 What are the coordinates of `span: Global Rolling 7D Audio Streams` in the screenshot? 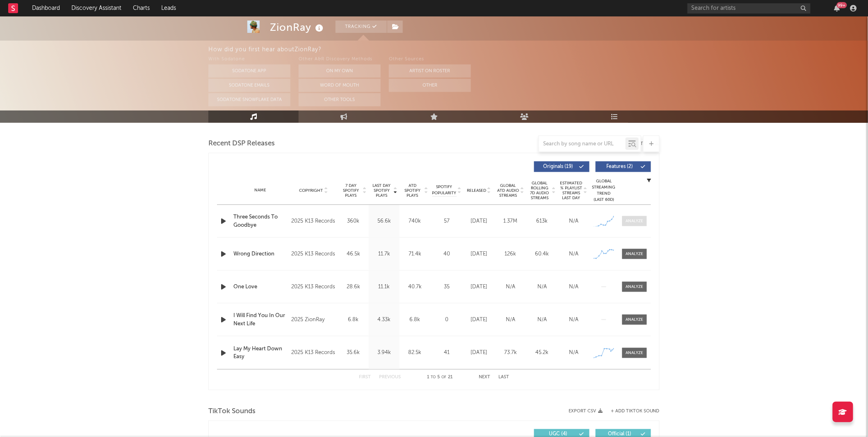 It's located at (540, 190).